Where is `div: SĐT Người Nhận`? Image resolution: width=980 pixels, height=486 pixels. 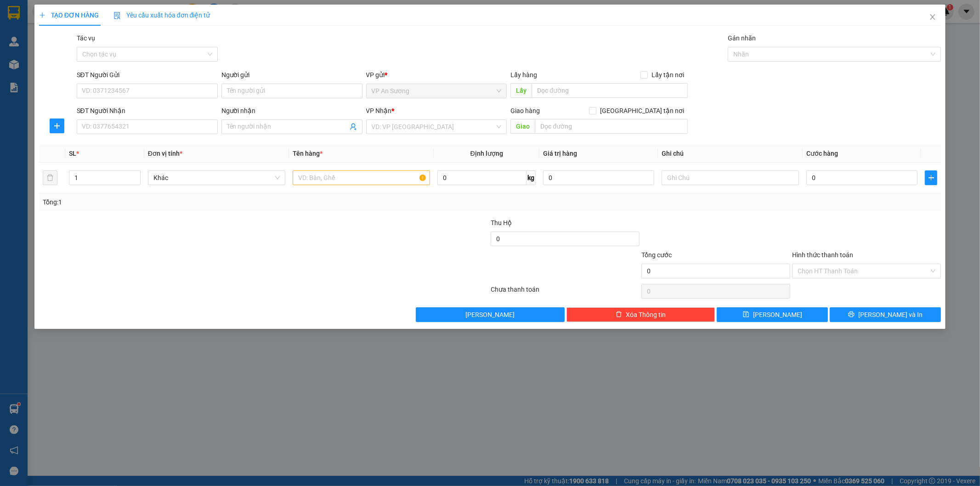 div: SĐT Người Nhận is located at coordinates (147, 111).